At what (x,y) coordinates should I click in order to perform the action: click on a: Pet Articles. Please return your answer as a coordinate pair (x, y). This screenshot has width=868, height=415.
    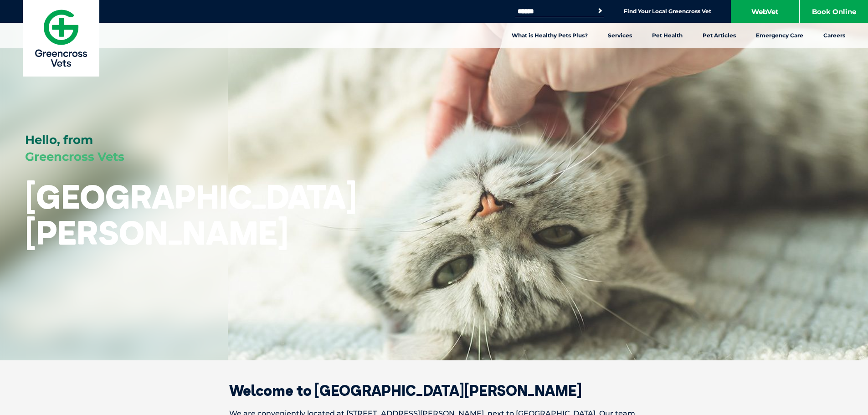
    Looking at the image, I should click on (719, 36).